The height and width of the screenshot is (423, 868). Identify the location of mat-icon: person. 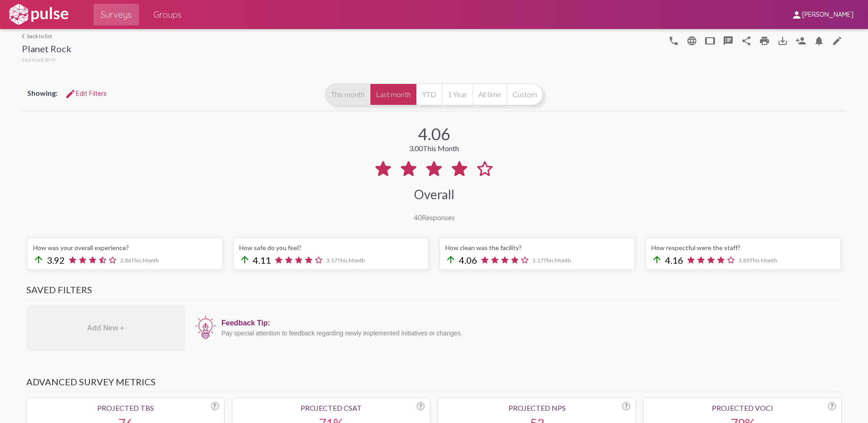
(796, 15).